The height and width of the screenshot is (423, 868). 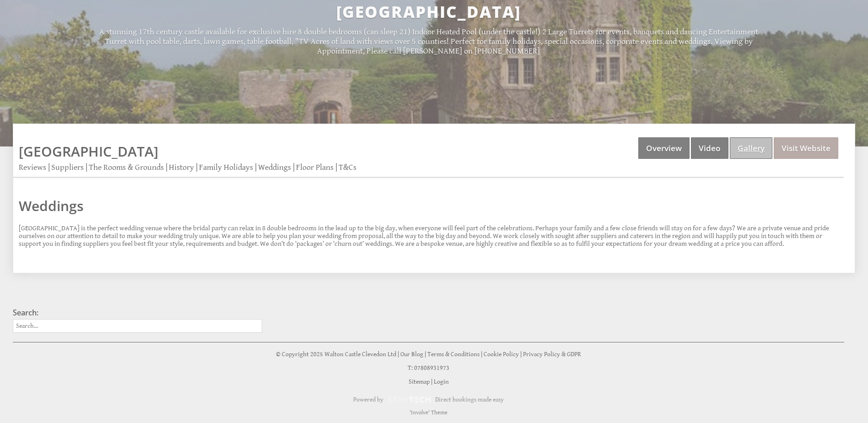 I want to click on h3: Search:, so click(x=137, y=312).